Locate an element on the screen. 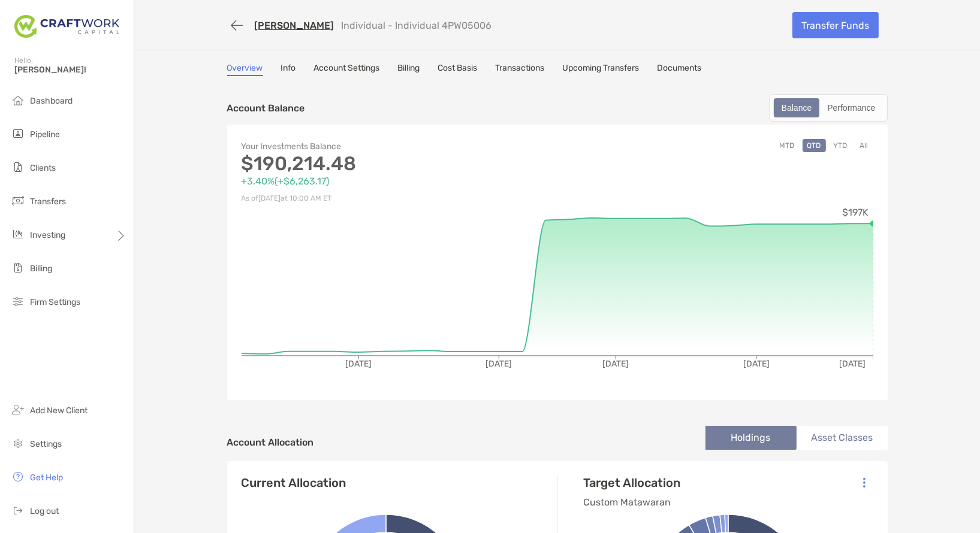 This screenshot has width=980, height=533. span: Pipeline is located at coordinates (45, 134).